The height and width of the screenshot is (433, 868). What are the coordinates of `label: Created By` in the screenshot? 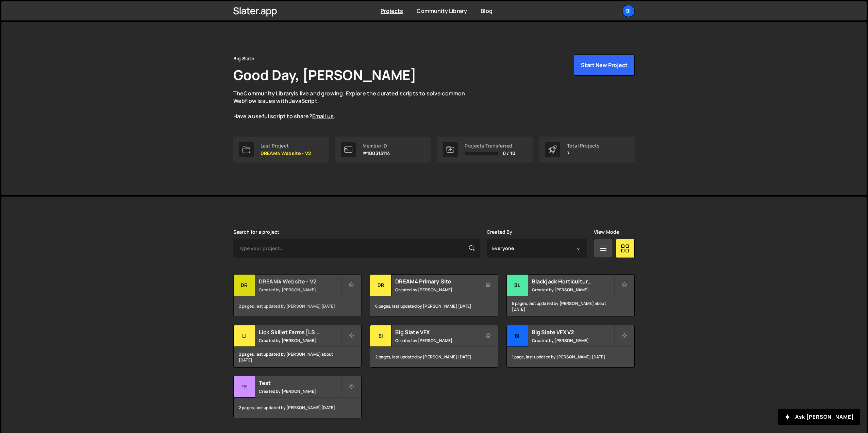 It's located at (500, 232).